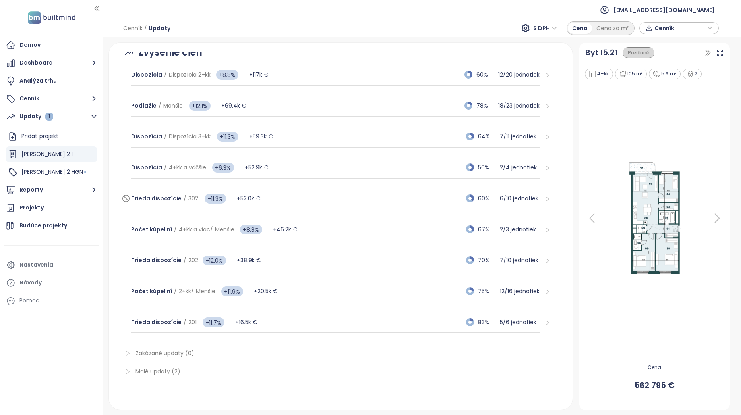  I want to click on div: Projekty, so click(31, 208).